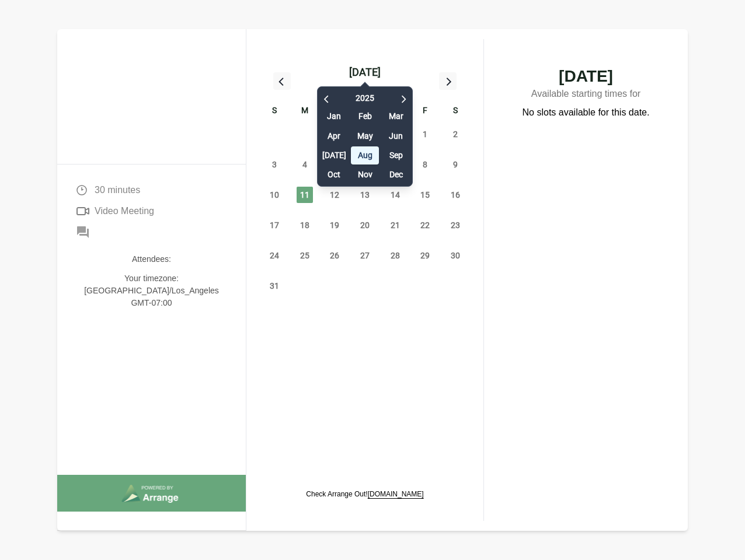 The height and width of the screenshot is (560, 745). I want to click on span: Friday, August 22, 2025, so click(425, 225).